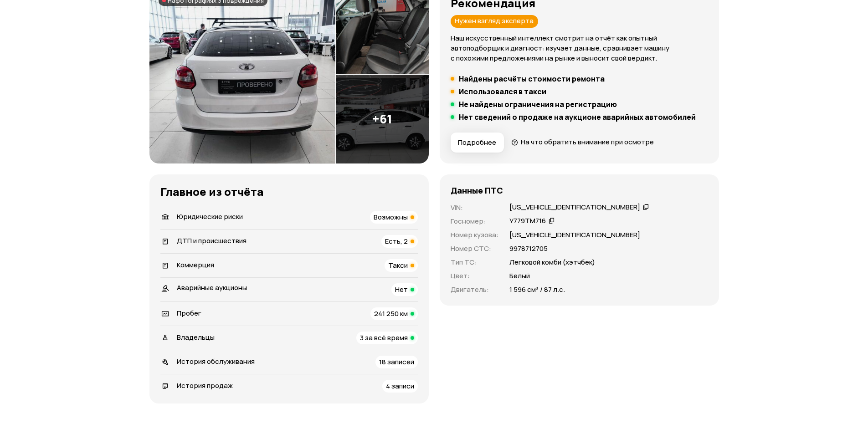 The image size is (868, 434). What do you see at coordinates (474, 262) in the screenshot?
I see `p: Тип ТС :` at bounding box center [474, 262].